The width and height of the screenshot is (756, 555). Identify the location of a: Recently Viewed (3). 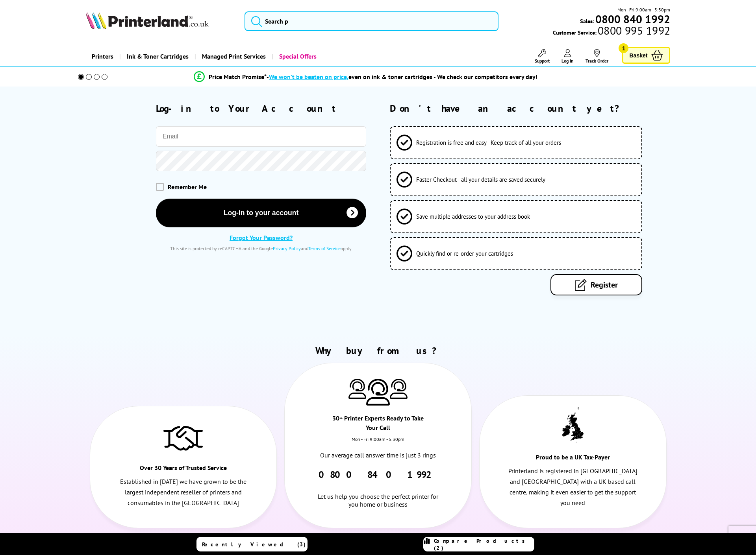
(252, 544).